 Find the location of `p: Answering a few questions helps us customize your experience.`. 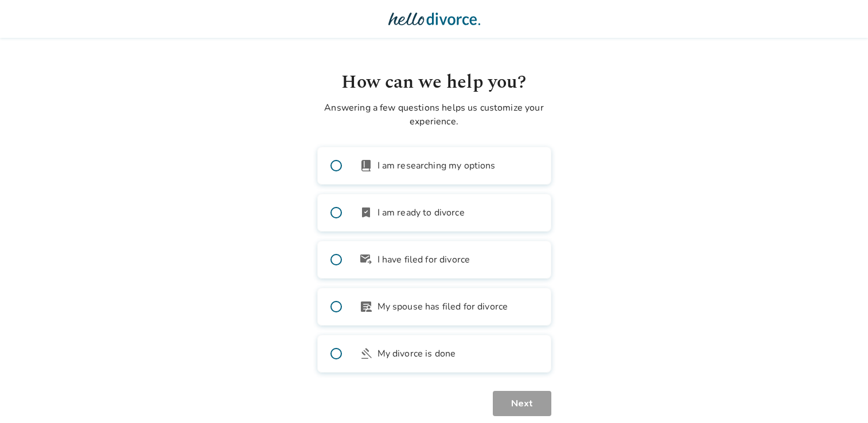

p: Answering a few questions helps us customize your experience. is located at coordinates (435, 115).